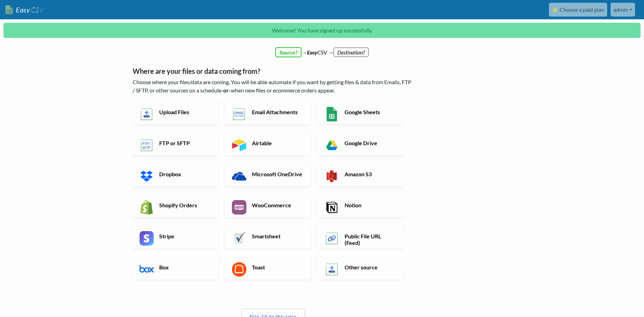  What do you see at coordinates (268, 206) in the screenshot?
I see `a: WooCommerce` at bounding box center [268, 206].